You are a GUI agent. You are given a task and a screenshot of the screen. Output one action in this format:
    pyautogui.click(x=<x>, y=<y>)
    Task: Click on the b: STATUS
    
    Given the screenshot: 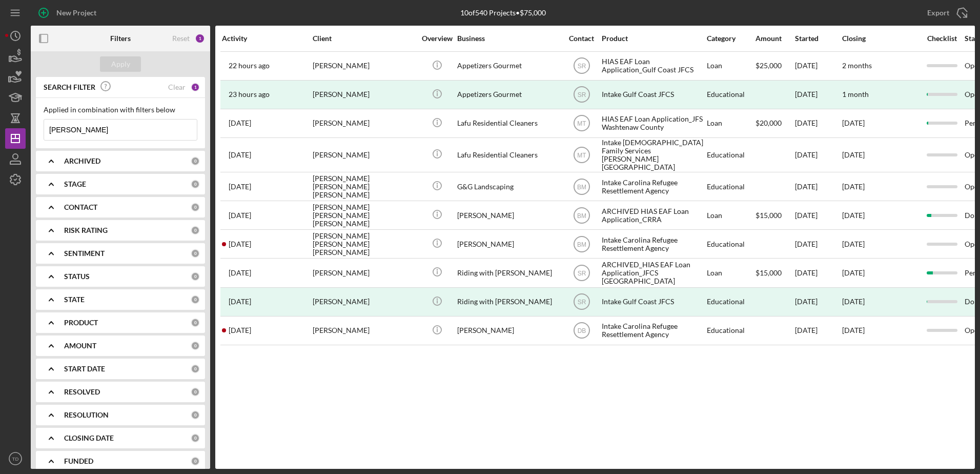 What is the action you would take?
    pyautogui.click(x=77, y=276)
    